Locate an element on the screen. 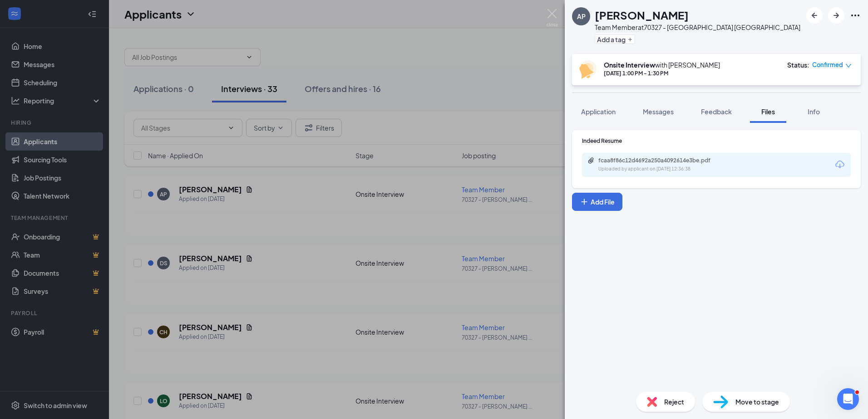 The width and height of the screenshot is (868, 419). svg: Paperclip is located at coordinates (591, 160).